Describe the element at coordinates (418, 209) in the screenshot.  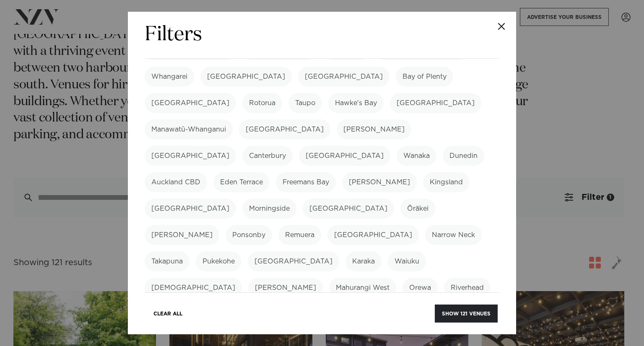
I see `label: Ōrākei` at that location.